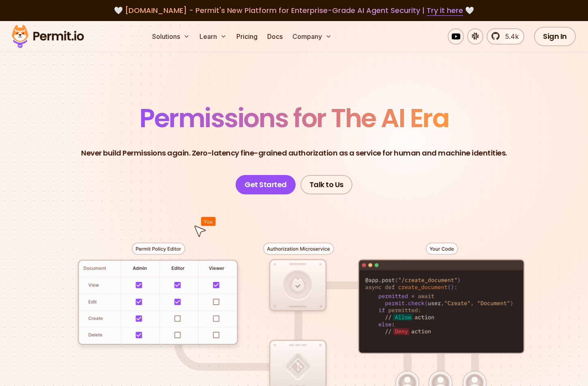 This screenshot has height=386, width=588. Describe the element at coordinates (265, 185) in the screenshot. I see `a: Get Started` at that location.